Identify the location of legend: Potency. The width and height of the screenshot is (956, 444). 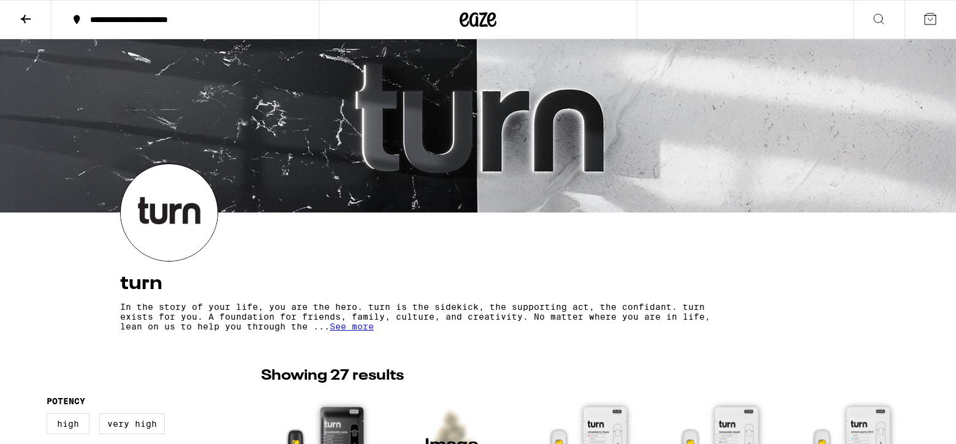
(66, 401).